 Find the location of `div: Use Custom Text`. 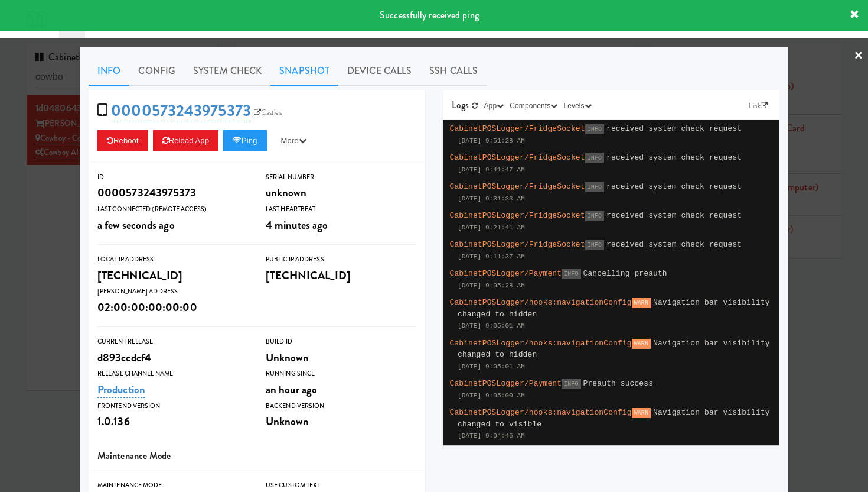

div: Use Custom Text is located at coordinates (341, 485).